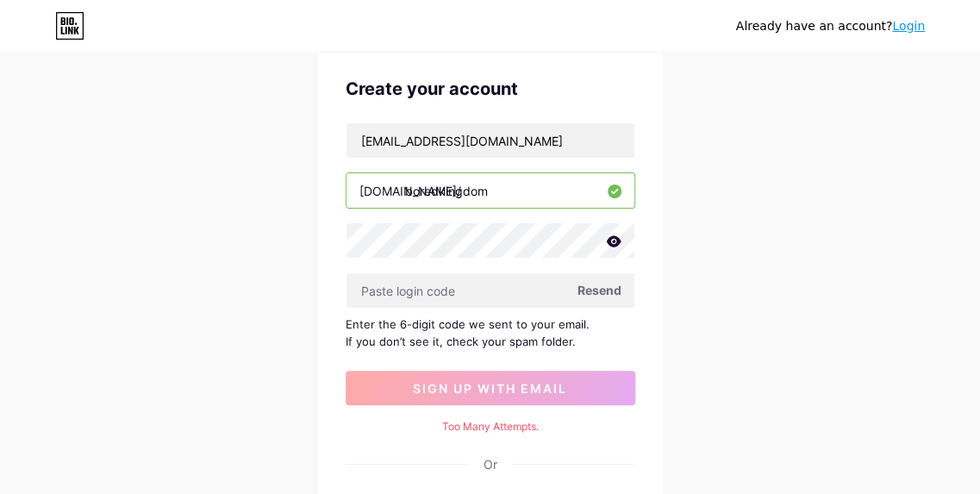 The width and height of the screenshot is (980, 494). What do you see at coordinates (908, 26) in the screenshot?
I see `a: Login` at bounding box center [908, 26].